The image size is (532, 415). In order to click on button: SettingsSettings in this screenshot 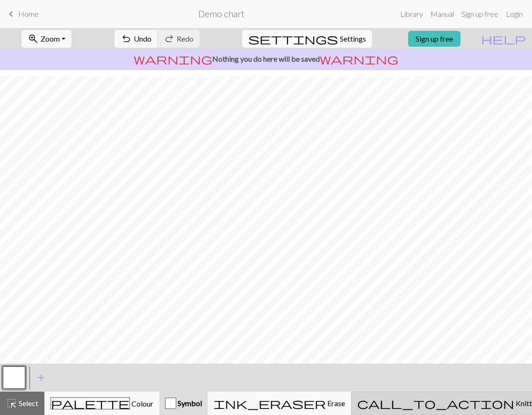, I will do `click(307, 39)`.